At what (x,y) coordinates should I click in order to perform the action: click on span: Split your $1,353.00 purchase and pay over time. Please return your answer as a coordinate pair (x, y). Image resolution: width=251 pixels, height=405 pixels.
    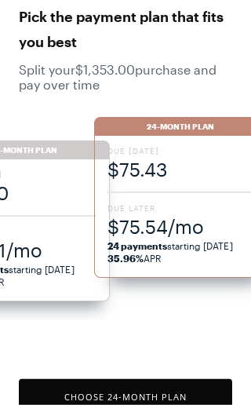
    Looking at the image, I should click on (126, 77).